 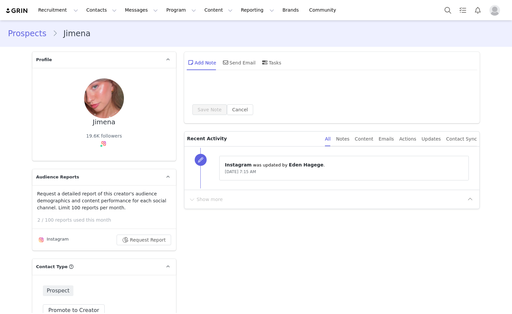 What do you see at coordinates (407, 139) in the screenshot?
I see `div: Actions` at bounding box center [407, 139].